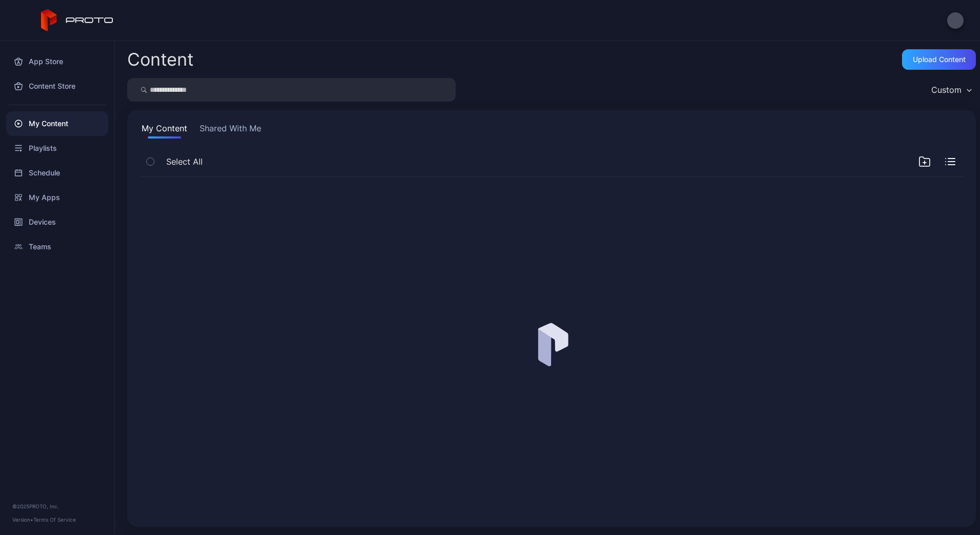  Describe the element at coordinates (57, 86) in the screenshot. I see `div: Content Store` at that location.